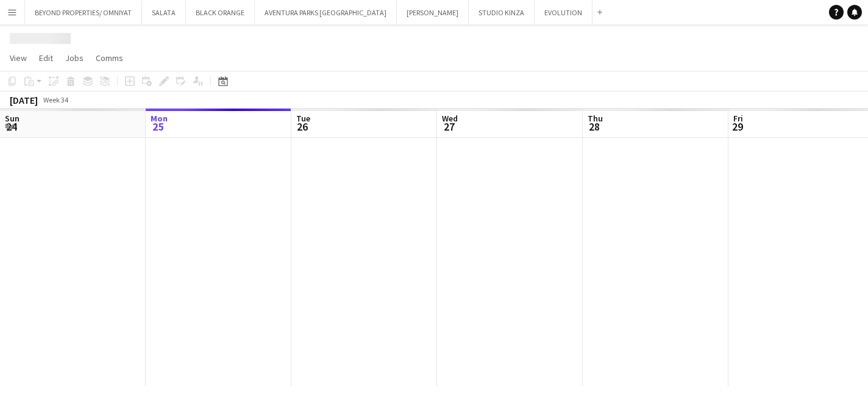  What do you see at coordinates (45, 58) in the screenshot?
I see `span: Edit` at bounding box center [45, 58].